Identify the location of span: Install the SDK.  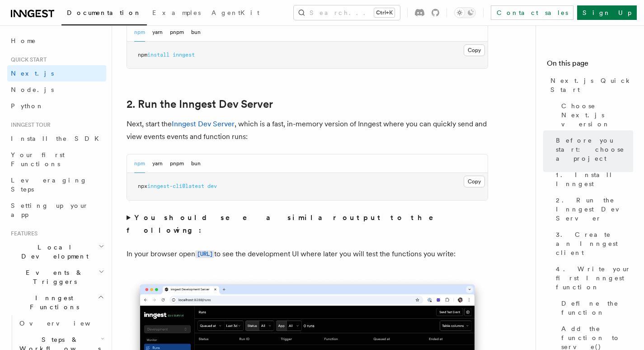
(58, 138).